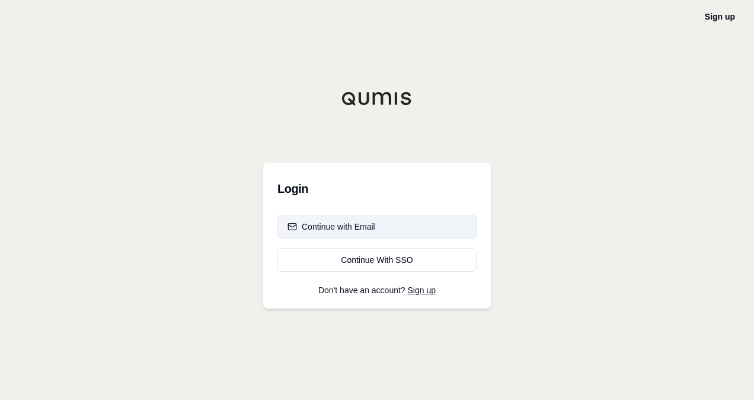  What do you see at coordinates (377, 260) in the screenshot?
I see `div: Continue With SSO` at bounding box center [377, 260].